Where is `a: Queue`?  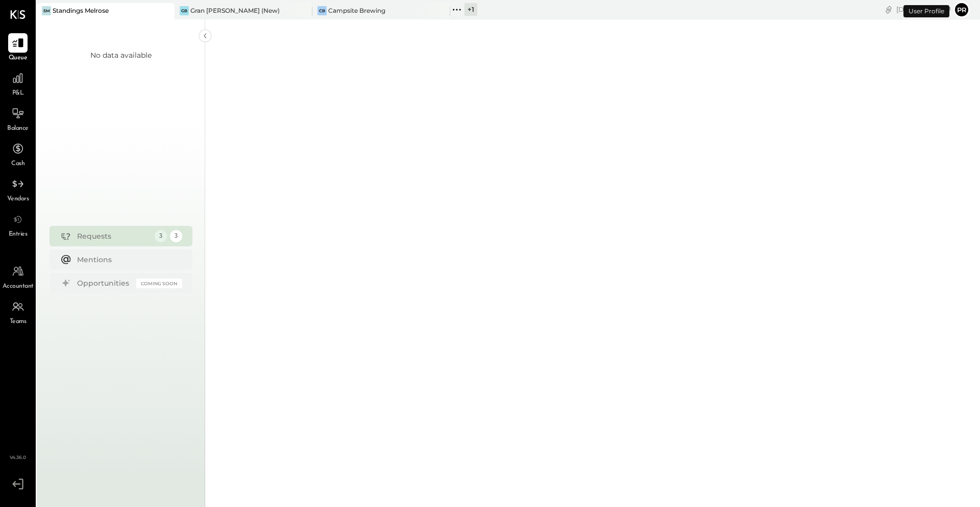
a: Queue is located at coordinates (18, 48).